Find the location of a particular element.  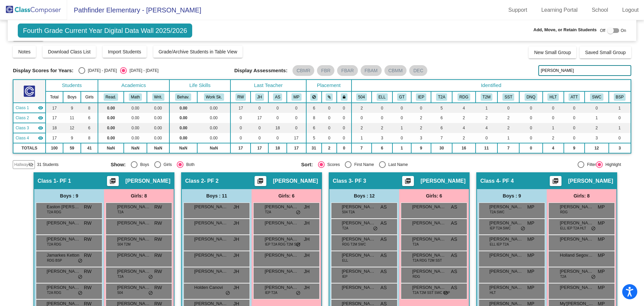

mat-chip: FBAR is located at coordinates (348, 70).